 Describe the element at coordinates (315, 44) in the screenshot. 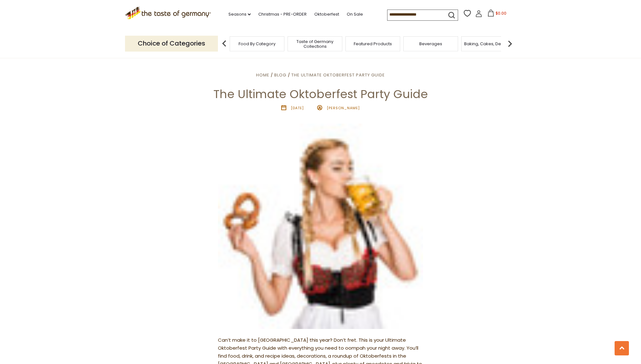

I see `a: Taste of Germany Collections` at that location.